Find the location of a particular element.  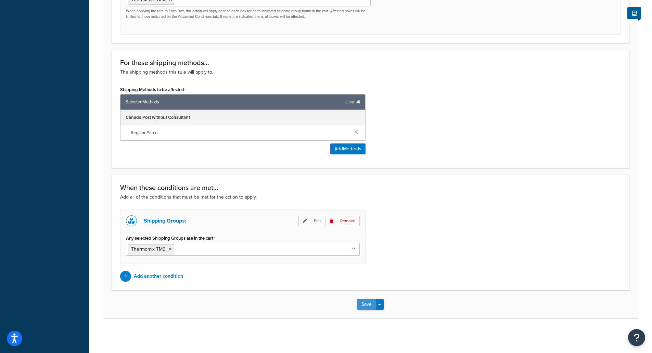

p: Edit is located at coordinates (312, 221).